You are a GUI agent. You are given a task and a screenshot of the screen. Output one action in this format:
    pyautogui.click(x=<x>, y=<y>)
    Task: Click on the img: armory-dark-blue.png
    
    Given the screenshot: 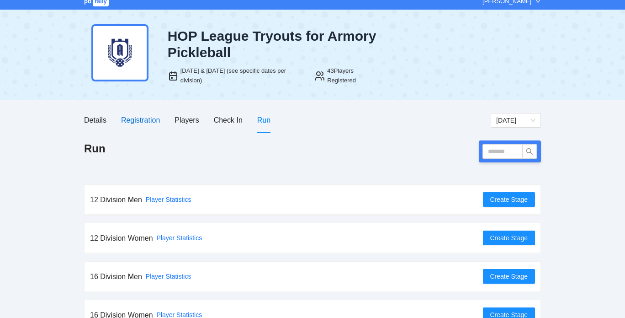 What is the action you would take?
    pyautogui.click(x=120, y=53)
    